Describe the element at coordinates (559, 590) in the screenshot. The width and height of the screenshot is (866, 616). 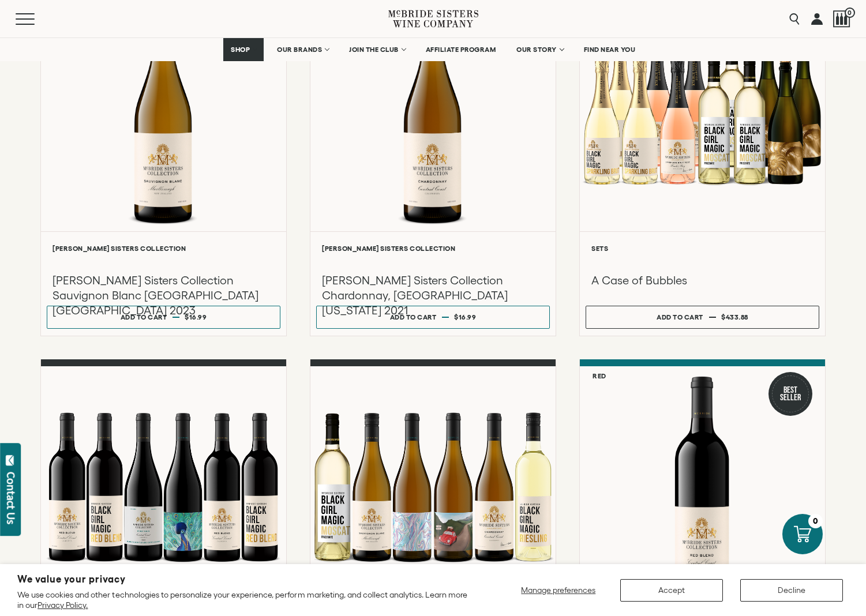
I see `button: Manage preferences` at that location.